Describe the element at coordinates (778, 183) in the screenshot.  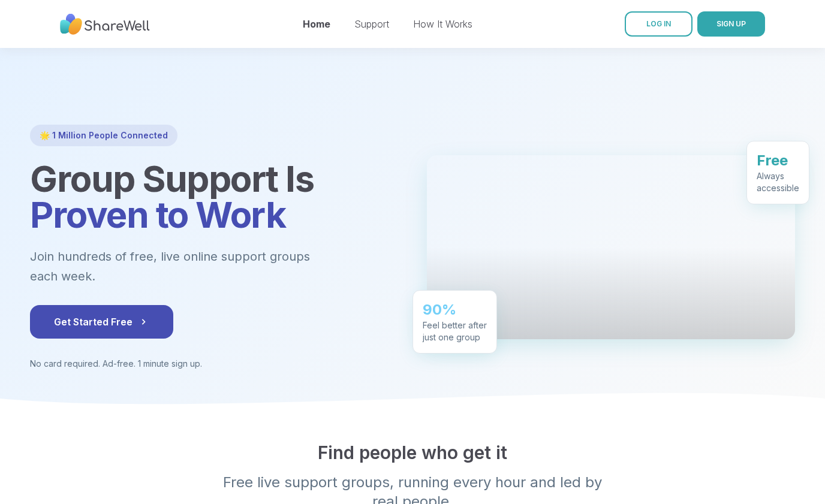
I see `div: Always accessible` at that location.